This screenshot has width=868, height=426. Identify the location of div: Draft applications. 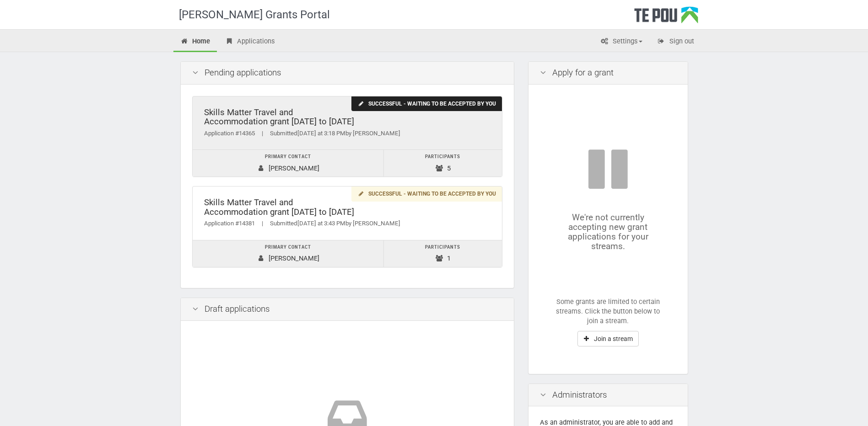
(347, 309).